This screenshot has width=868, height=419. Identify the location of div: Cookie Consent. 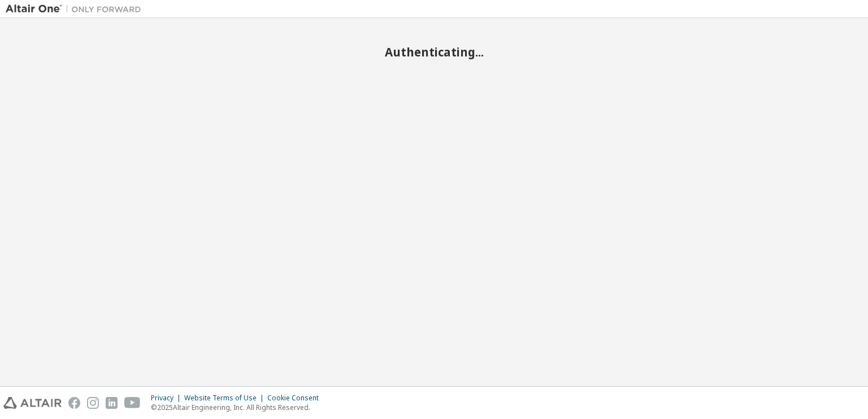
(296, 398).